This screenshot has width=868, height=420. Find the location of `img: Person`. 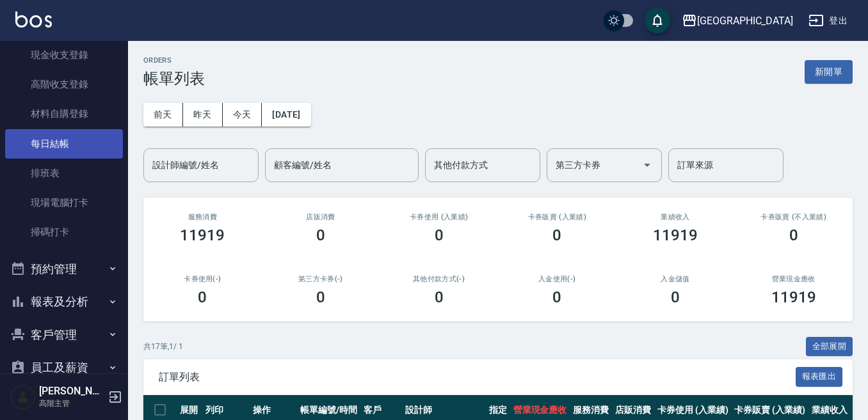

img: Person is located at coordinates (23, 397).